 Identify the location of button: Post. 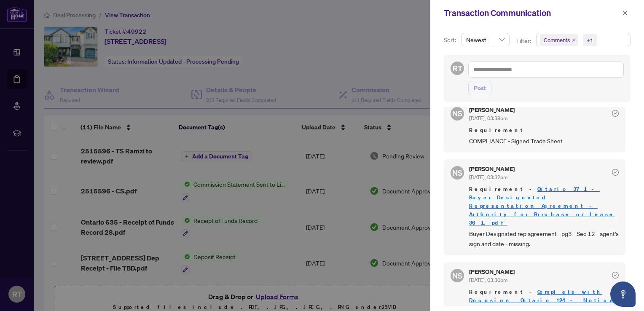
(479, 88).